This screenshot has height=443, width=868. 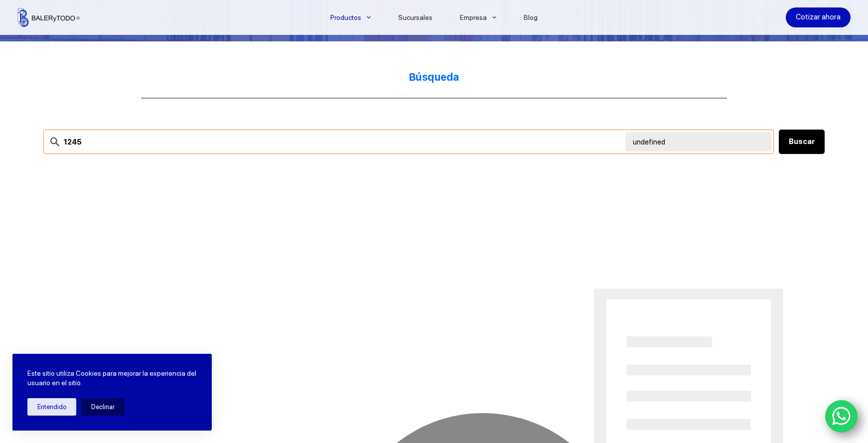 I want to click on input: Search files..., so click(x=409, y=142).